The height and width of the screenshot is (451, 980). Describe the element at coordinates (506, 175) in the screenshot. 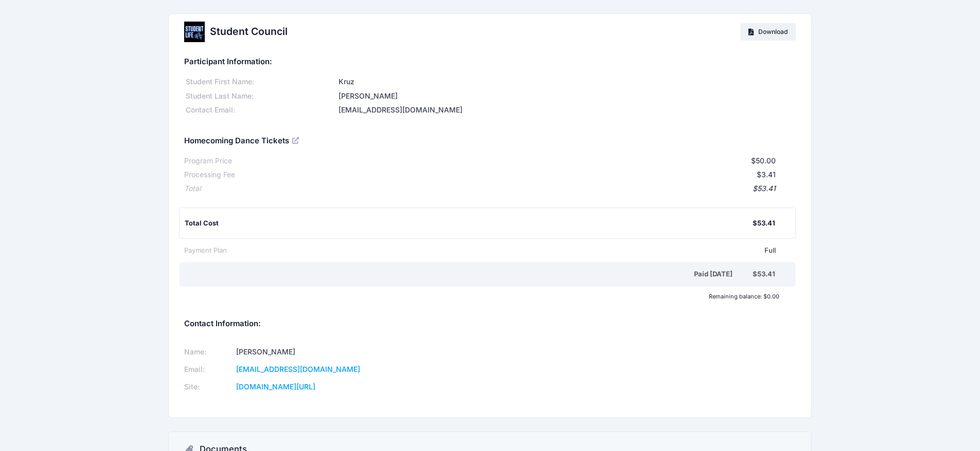

I see `div: $3.41` at that location.